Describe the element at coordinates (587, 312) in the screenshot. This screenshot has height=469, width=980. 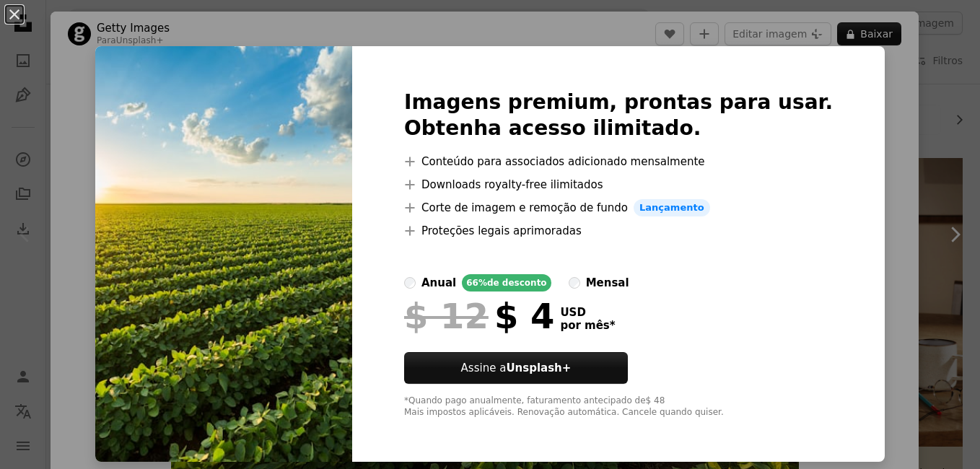
I see `span: USD` at that location.